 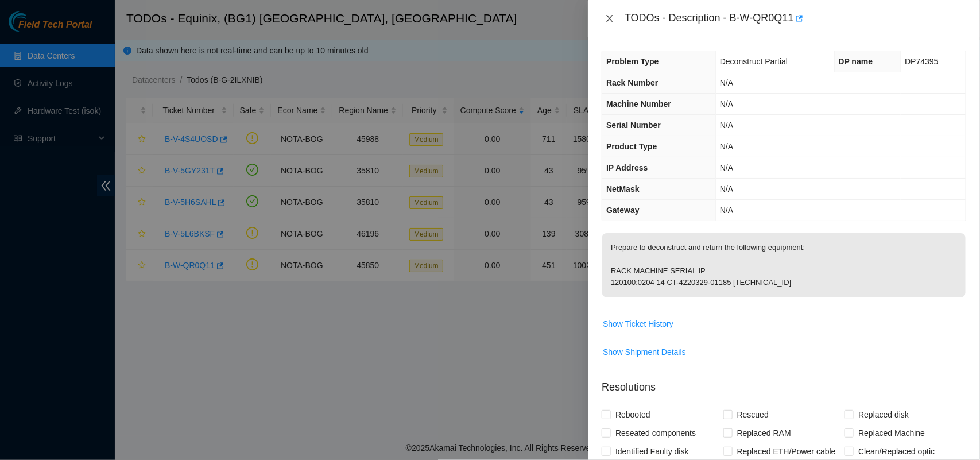 What do you see at coordinates (610, 18) in the screenshot?
I see `button: Close` at bounding box center [610, 18].